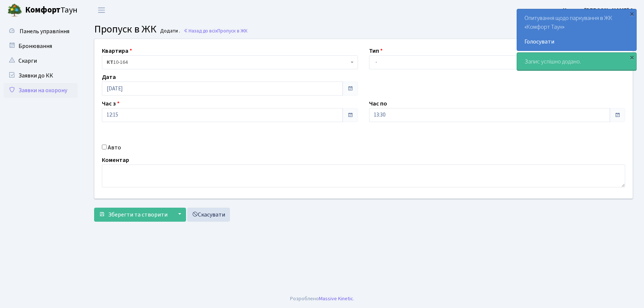 This screenshot has width=644, height=308. Describe the element at coordinates (322, 299) in the screenshot. I see `div: Розроблено .` at that location.